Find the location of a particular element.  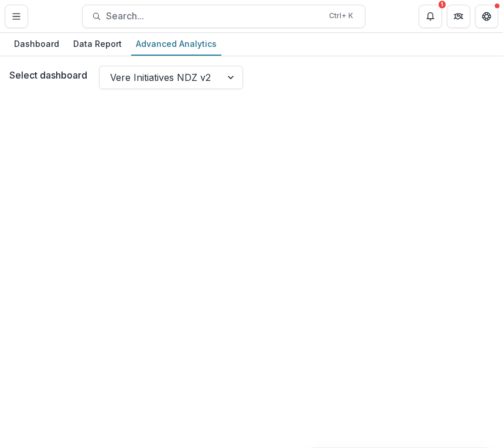

button: Notifications is located at coordinates (431, 16).